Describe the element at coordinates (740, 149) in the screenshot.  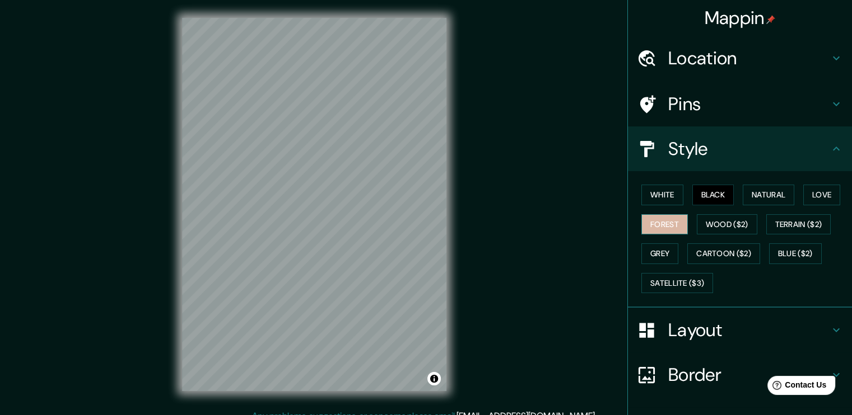
I see `div: Style` at that location.